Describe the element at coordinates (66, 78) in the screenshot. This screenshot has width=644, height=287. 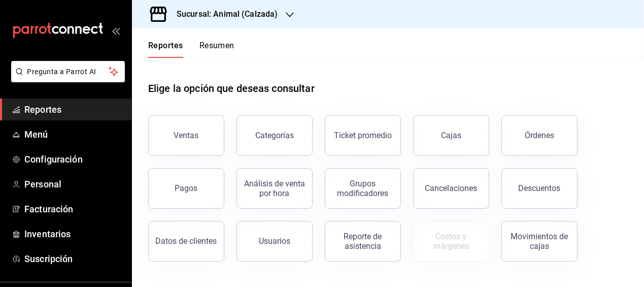
I see `a: Pregunta a Parrot AI` at that location.